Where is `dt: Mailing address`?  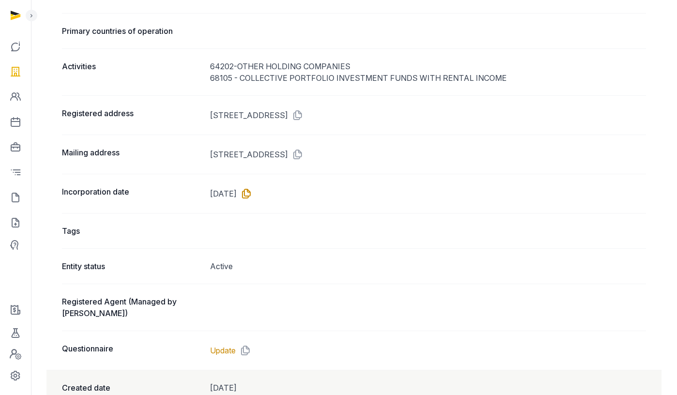
dt: Mailing address is located at coordinates (132, 154).